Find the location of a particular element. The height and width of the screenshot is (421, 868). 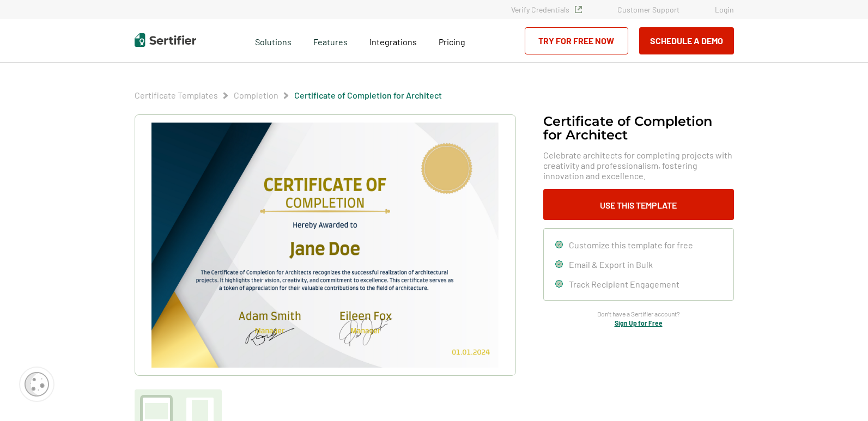

div: Breadcrumb is located at coordinates (288, 95).